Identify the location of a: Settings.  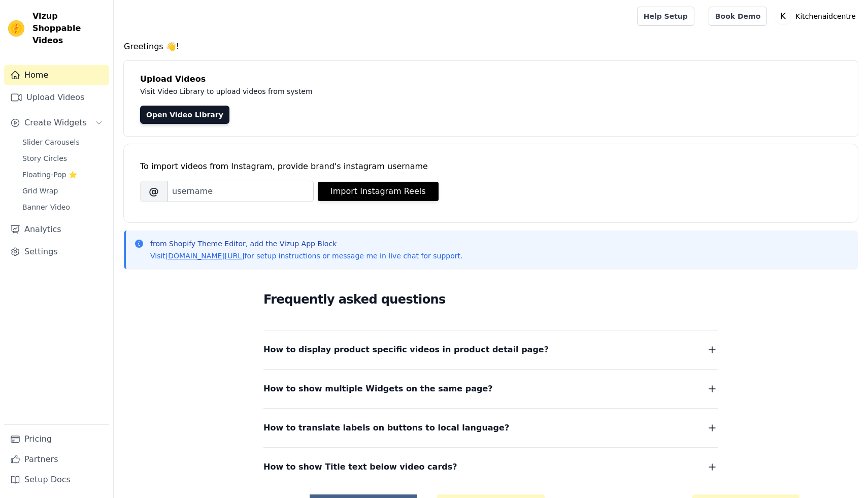
(56, 252).